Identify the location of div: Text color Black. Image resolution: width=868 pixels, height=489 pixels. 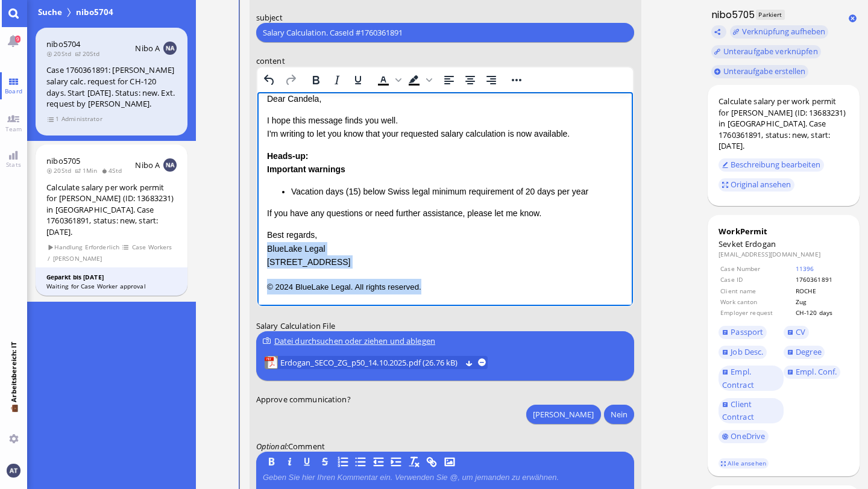
(388, 80).